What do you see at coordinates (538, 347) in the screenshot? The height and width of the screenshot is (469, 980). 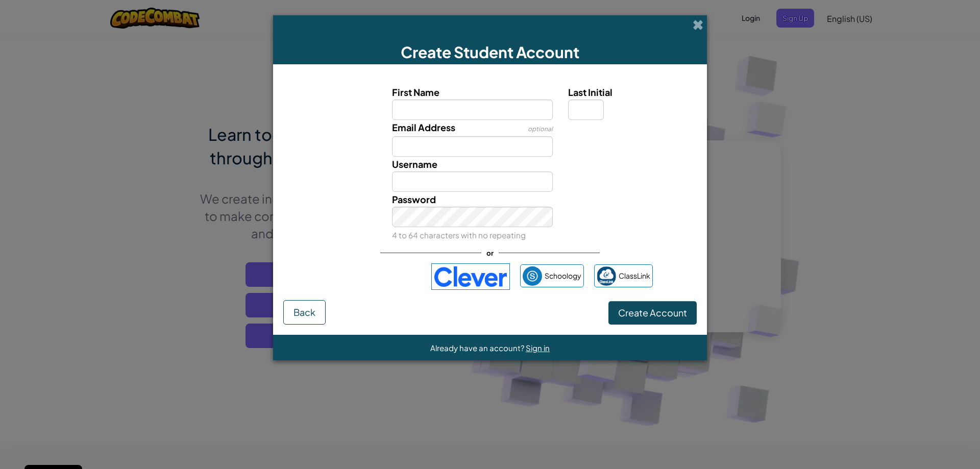 I see `a: Sign in` at bounding box center [538, 347].